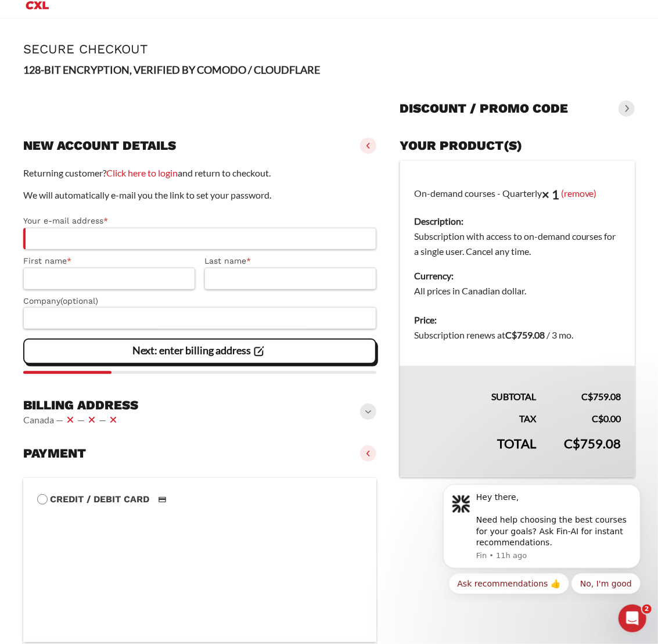 This screenshot has width=658, height=644. Describe the element at coordinates (517, 291) in the screenshot. I see `dd: All prices in Canadian dollar.` at that location.